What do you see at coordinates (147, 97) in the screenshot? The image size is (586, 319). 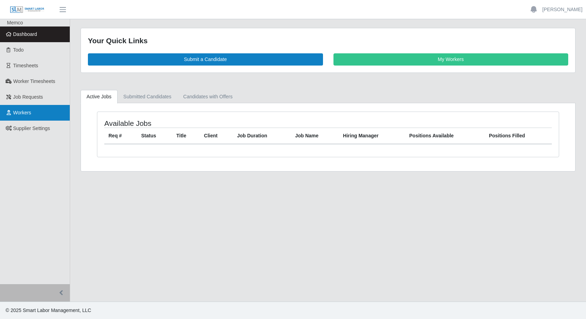 I see `a: Submitted Candidates` at bounding box center [147, 97].